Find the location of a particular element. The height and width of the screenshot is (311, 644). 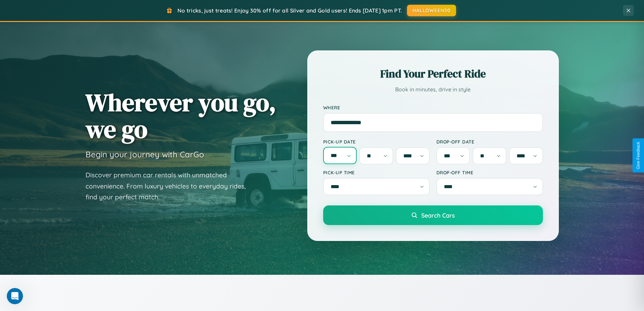

button: Search Cars is located at coordinates (433, 215).